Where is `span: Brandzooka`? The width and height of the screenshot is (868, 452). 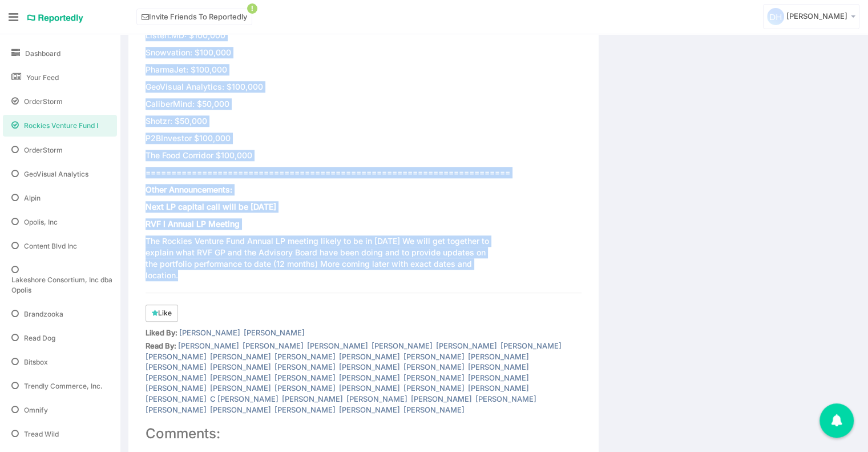
span: Brandzooka is located at coordinates (43, 314).